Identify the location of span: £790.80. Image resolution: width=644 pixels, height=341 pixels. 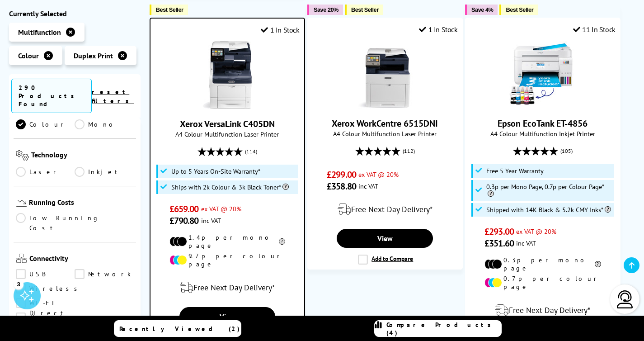
(184, 221).